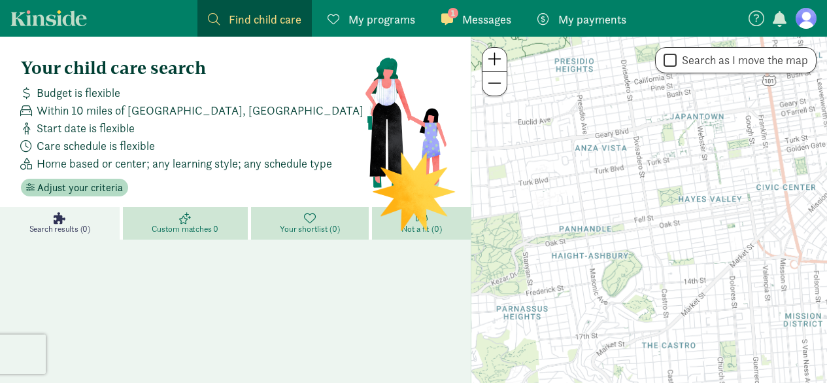 This screenshot has height=383, width=827. Describe the element at coordinates (192, 68) in the screenshot. I see `h4: Your child care search` at that location.